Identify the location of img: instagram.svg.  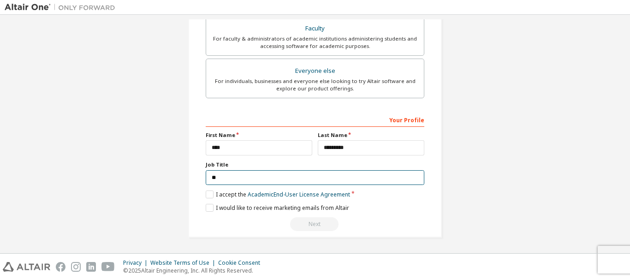
(76, 266).